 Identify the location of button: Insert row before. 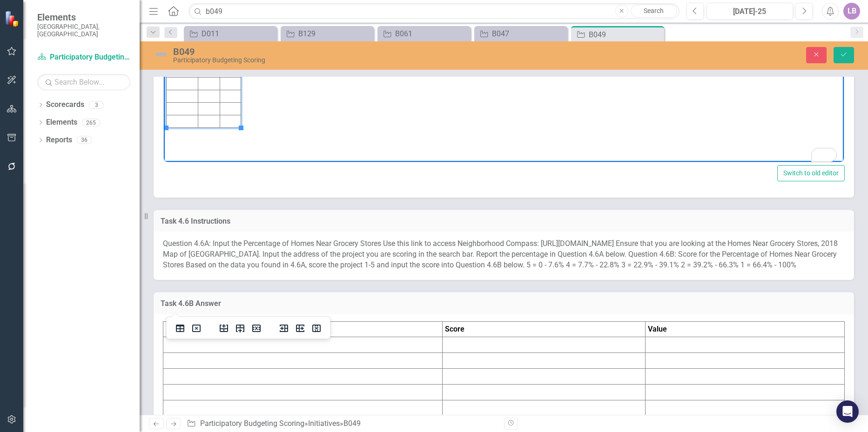
(224, 328).